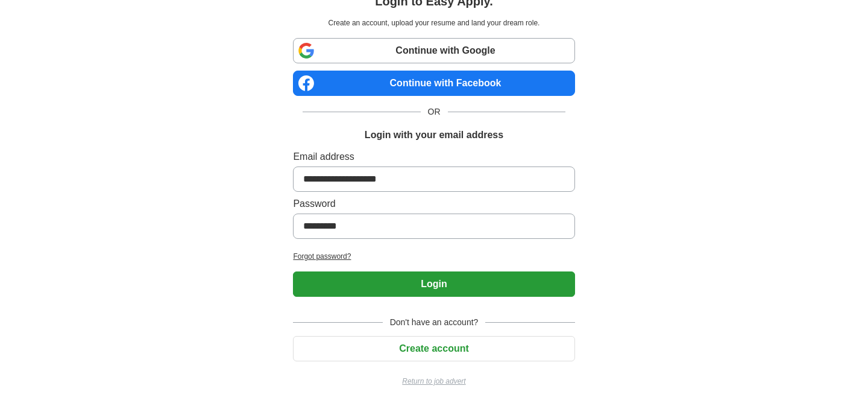 The image size is (868, 406). Describe the element at coordinates (433, 381) in the screenshot. I see `a: Return to job advert` at that location.